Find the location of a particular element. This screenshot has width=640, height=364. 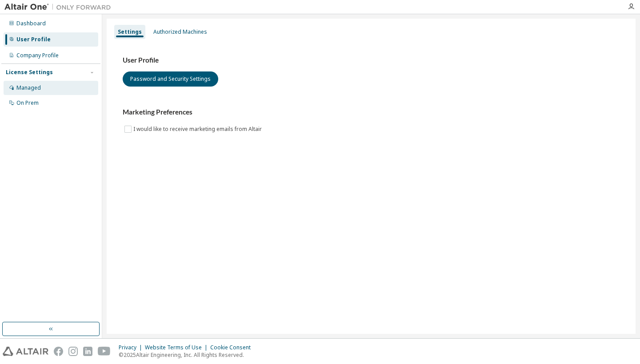

img: instagram.svg is located at coordinates (73, 352).